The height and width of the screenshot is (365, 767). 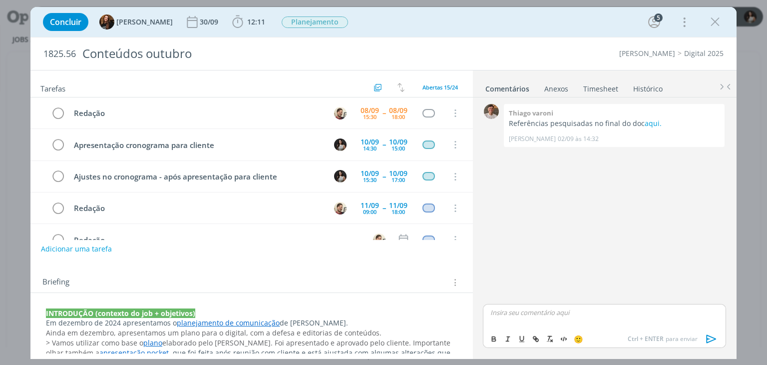 What do you see at coordinates (440, 87) in the screenshot?
I see `span: Abertas 15/24` at bounding box center [440, 87].